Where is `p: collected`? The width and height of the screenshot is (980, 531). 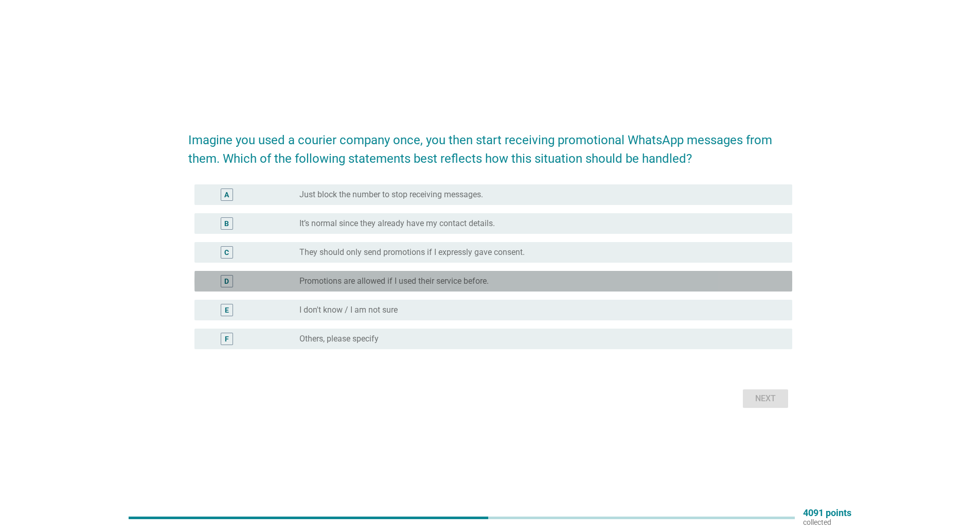 p: collected is located at coordinates (828, 522).